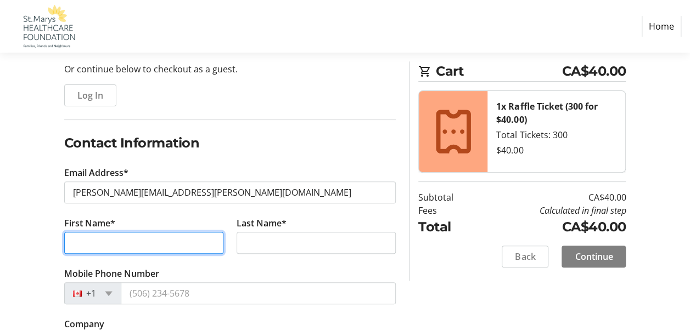  I want to click on label: Last Name*, so click(261, 223).